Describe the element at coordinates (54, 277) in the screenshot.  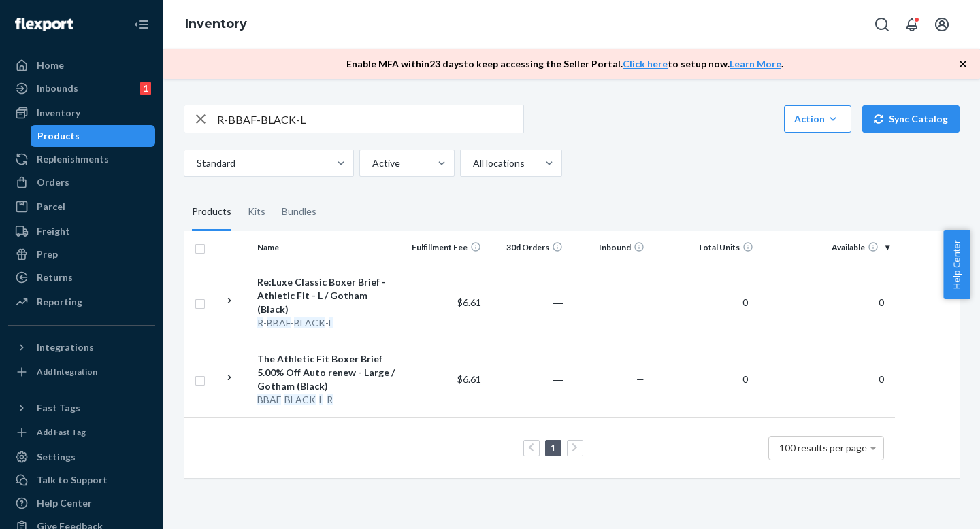
I see `div: Returns` at that location.